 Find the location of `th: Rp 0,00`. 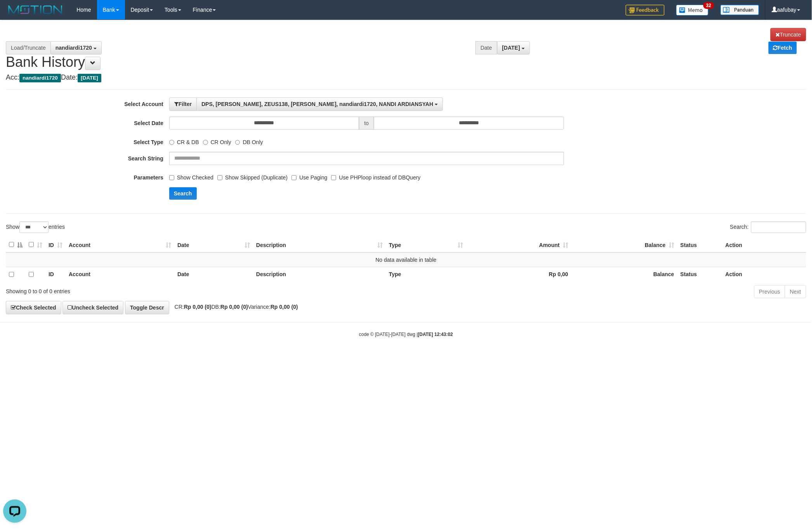

th: Rp 0,00 is located at coordinates (518, 274).